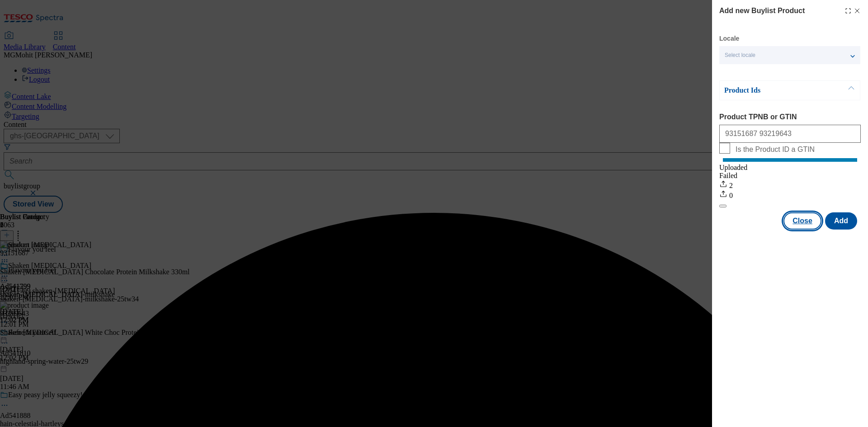 This screenshot has width=868, height=427. Describe the element at coordinates (790, 168) in the screenshot. I see `div: Uploaded` at that location.